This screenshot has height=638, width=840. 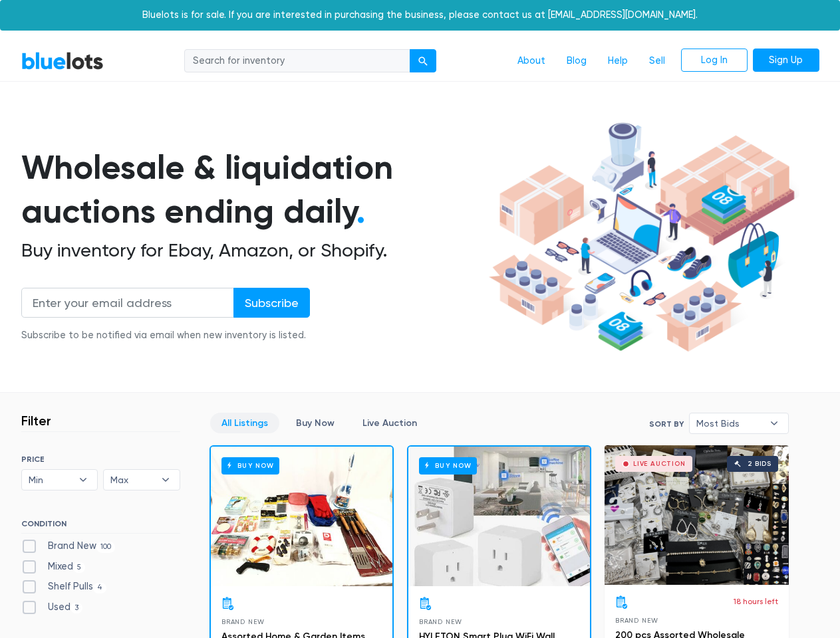 What do you see at coordinates (271, 302) in the screenshot?
I see `input: Subscribe` at bounding box center [271, 302].